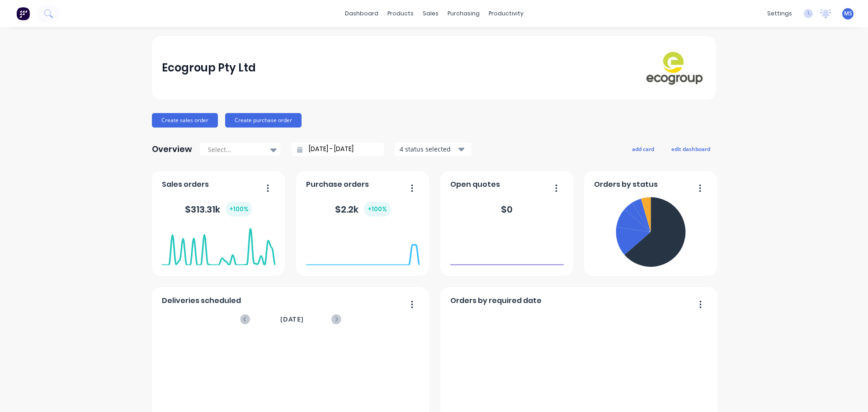 This screenshot has height=412, width=868. I want to click on img: Factory, so click(23, 13).